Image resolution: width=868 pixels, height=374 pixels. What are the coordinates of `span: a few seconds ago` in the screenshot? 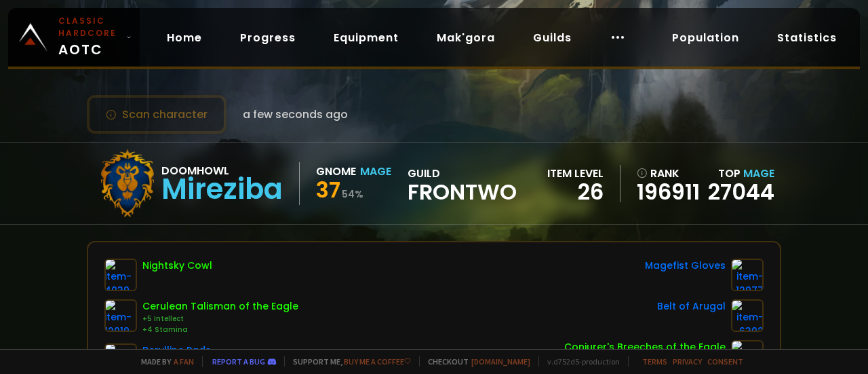 It's located at (295, 114).